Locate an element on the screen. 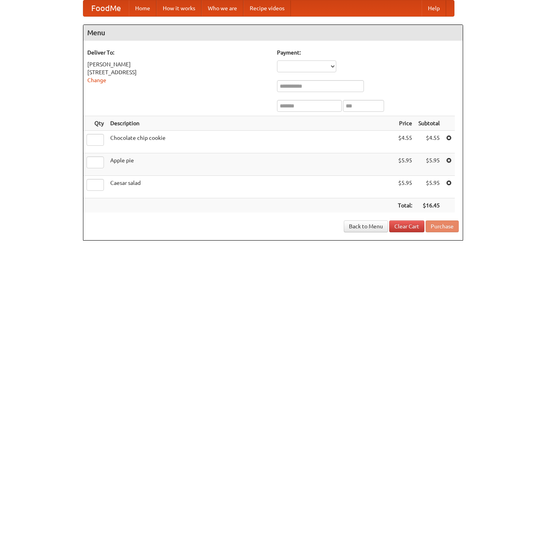 The height and width of the screenshot is (559, 537). th: Subtotal is located at coordinates (429, 123).